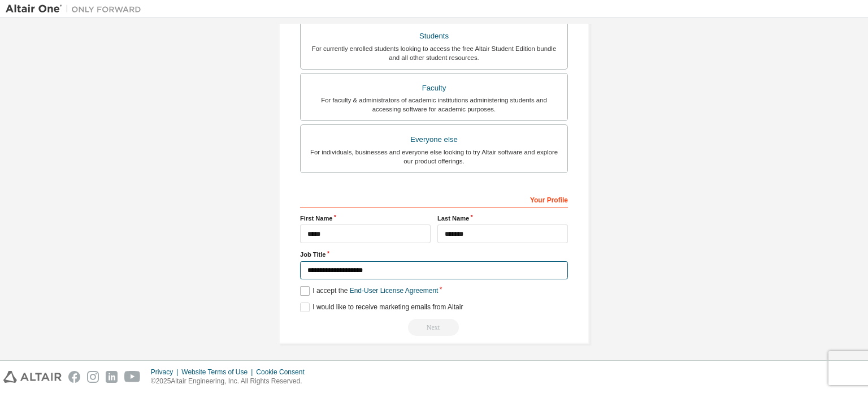 This screenshot has height=393, width=868. I want to click on img: altair_logo.svg, so click(32, 377).